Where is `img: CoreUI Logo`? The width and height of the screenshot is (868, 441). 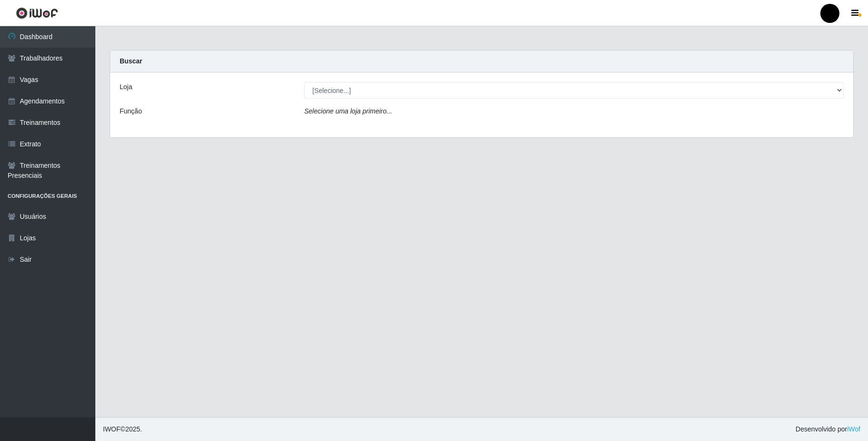
img: CoreUI Logo is located at coordinates (37, 13).